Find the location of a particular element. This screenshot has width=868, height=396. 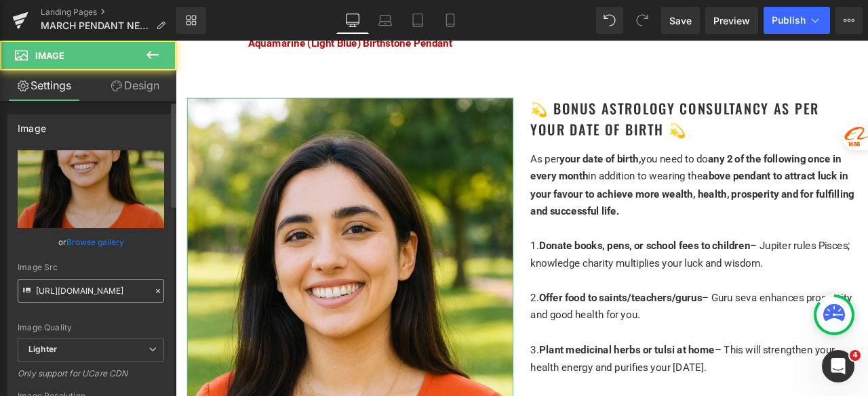

h1: 💫 Bonus Astrology Consultancy as per your date of birth 💫 is located at coordinates (614, 92).